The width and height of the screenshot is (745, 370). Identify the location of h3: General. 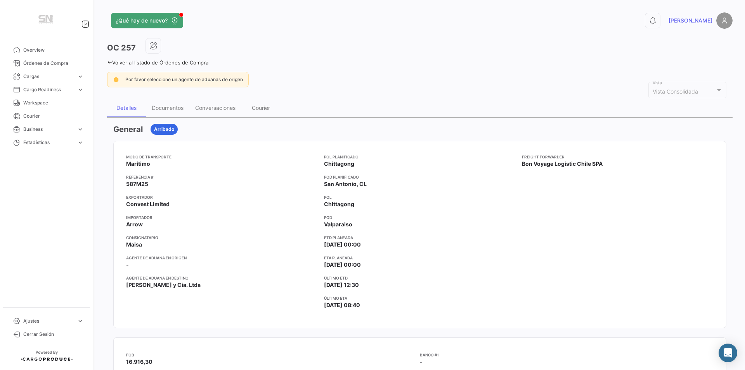
(128, 129).